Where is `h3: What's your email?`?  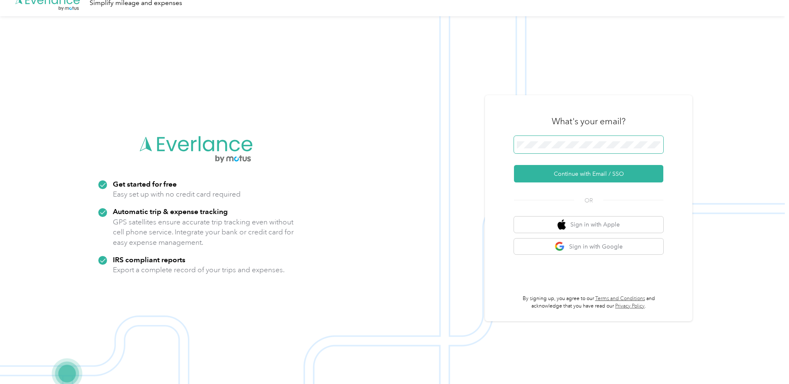 h3: What's your email? is located at coordinates (589, 121).